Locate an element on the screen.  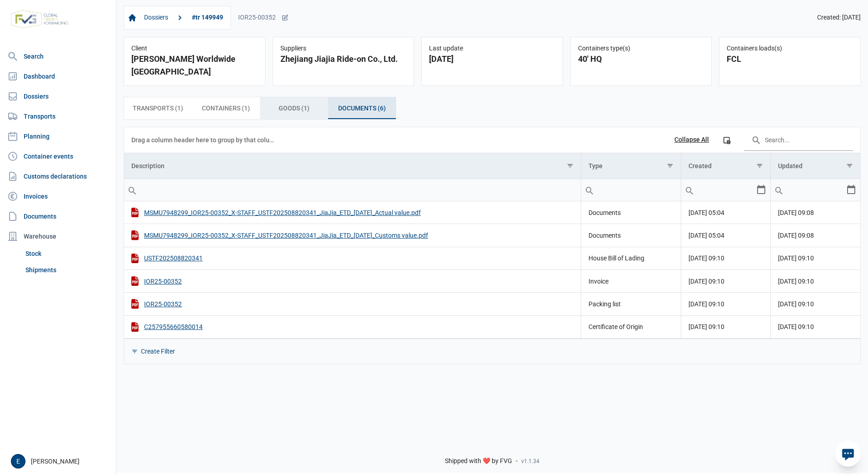
a: #tr 149949 is located at coordinates (207, 18).